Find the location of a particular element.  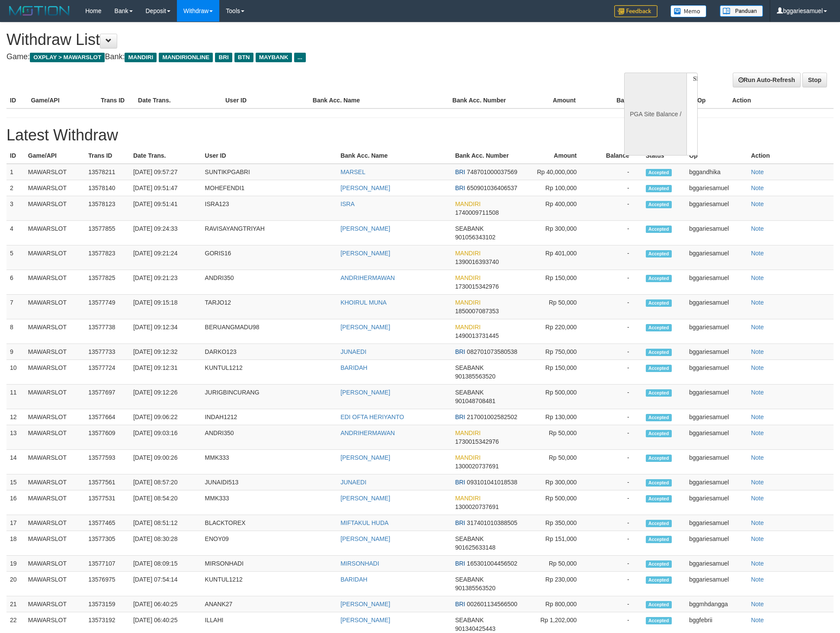

td: 13577738 is located at coordinates (107, 332).